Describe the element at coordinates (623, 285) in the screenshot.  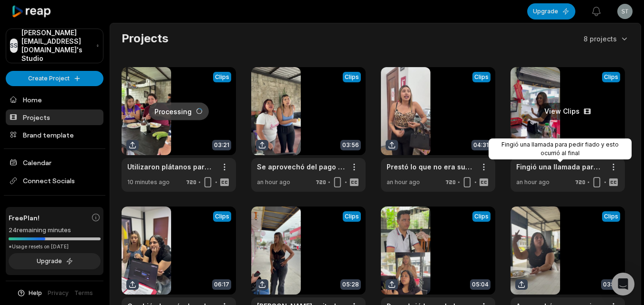
I see `div: Open Intercom Messenger` at that location.